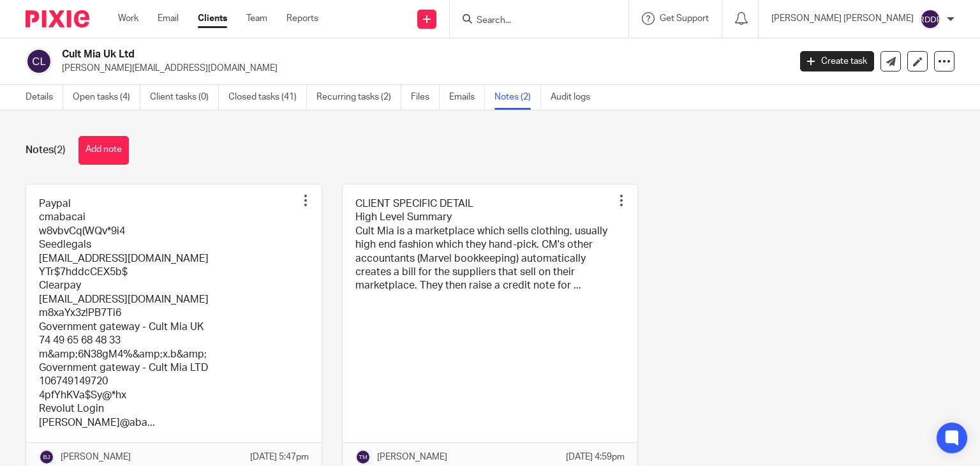  I want to click on a: Client tasks (0), so click(184, 97).